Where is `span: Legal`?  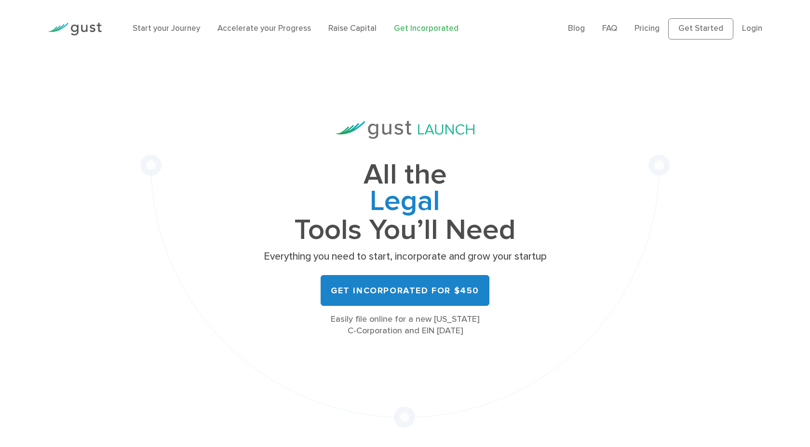 span: Legal is located at coordinates (405, 203).